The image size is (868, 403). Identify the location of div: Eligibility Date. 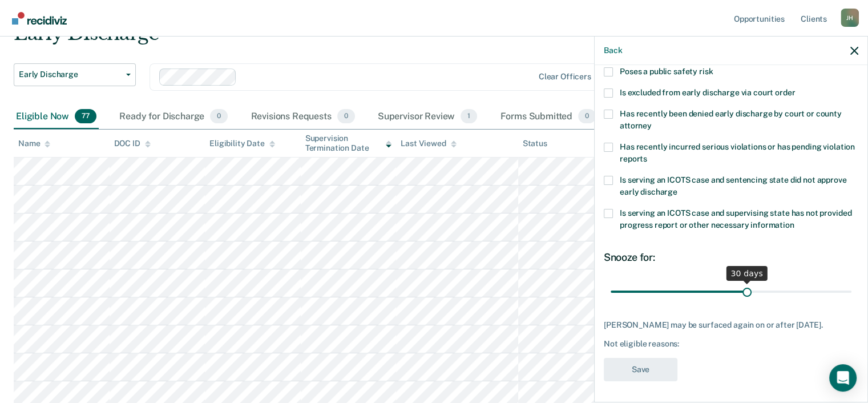
(242, 143).